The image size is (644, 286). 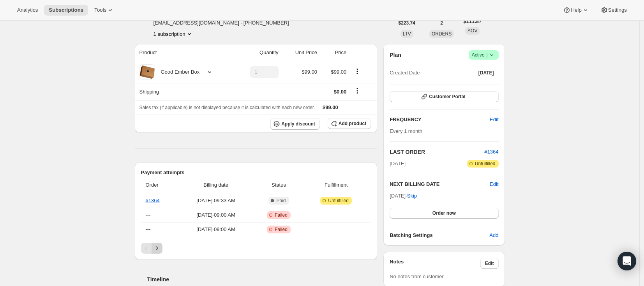 What do you see at coordinates (352, 124) in the screenshot?
I see `span: Add product` at bounding box center [352, 124].